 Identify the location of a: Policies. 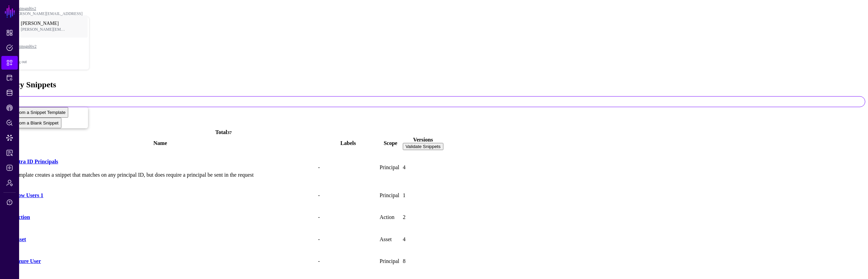
(10, 47).